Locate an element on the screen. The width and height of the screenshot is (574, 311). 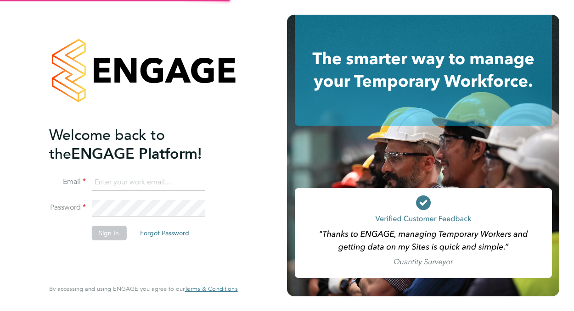
button: Sign In is located at coordinates (109, 233).